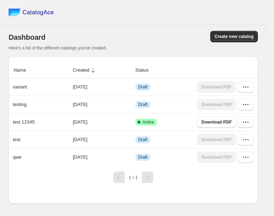  What do you see at coordinates (216, 122) in the screenshot?
I see `span: Download PDF` at bounding box center [216, 122].